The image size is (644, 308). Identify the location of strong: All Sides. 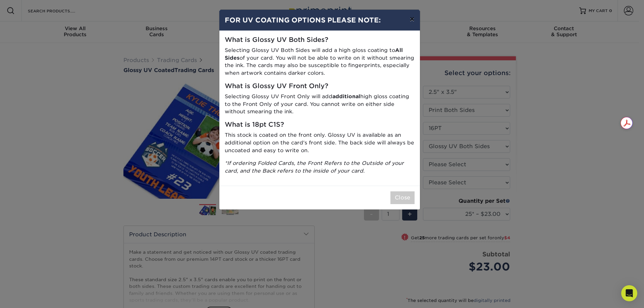
(314, 54).